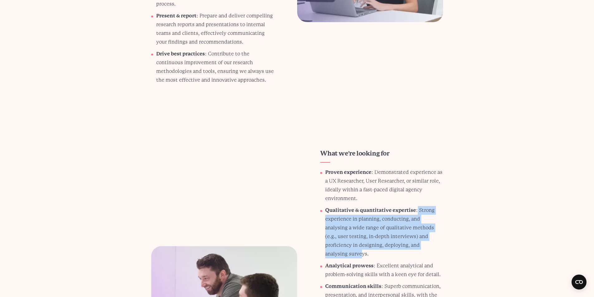 The image size is (594, 297). What do you see at coordinates (384, 185) in the screenshot?
I see `p: : Demonstrated experience as a UX Researcher, User Researcher, or similar role, ideally within a ...` at bounding box center [384, 185].